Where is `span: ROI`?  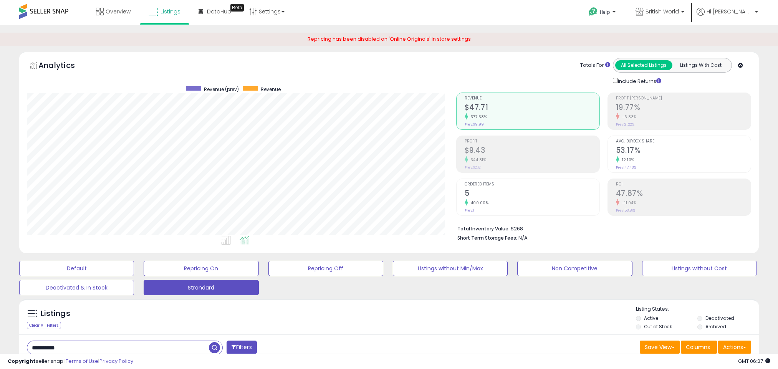 span: ROI is located at coordinates (683, 184).